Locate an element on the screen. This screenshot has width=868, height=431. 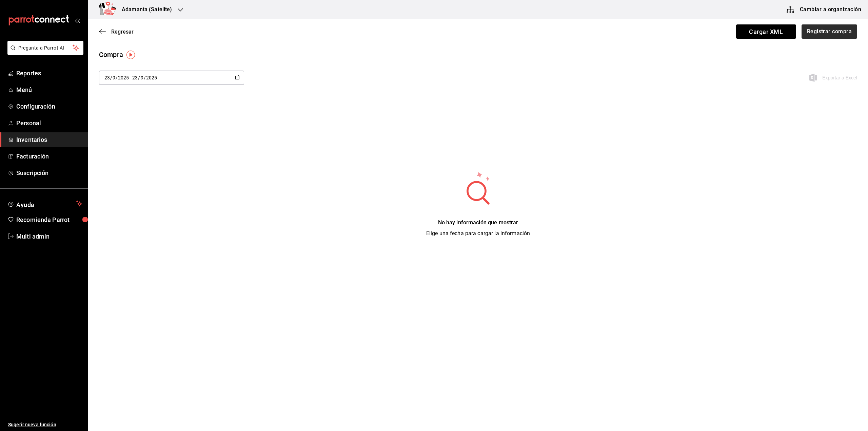
div: Compra is located at coordinates (111, 54).